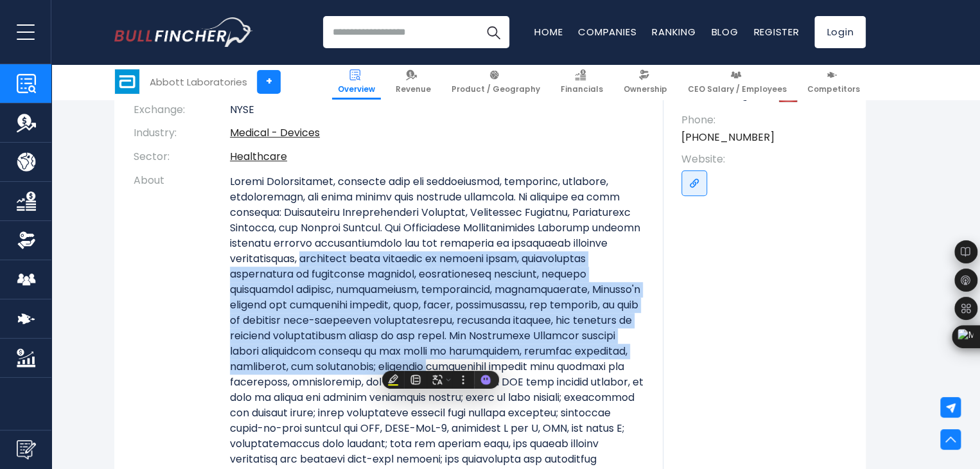 The image size is (980, 469). What do you see at coordinates (738, 82) in the screenshot?
I see `a: CEO Salary / Employees` at bounding box center [738, 82].